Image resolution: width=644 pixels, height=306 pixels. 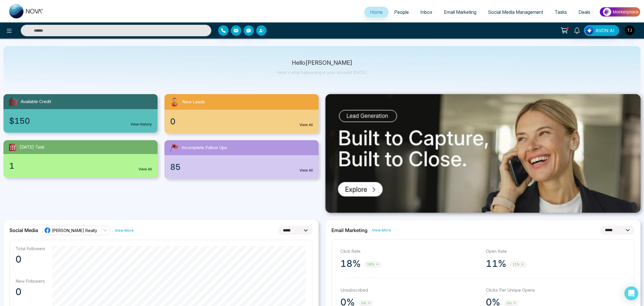 I want to click on span: 0, so click(x=173, y=121).